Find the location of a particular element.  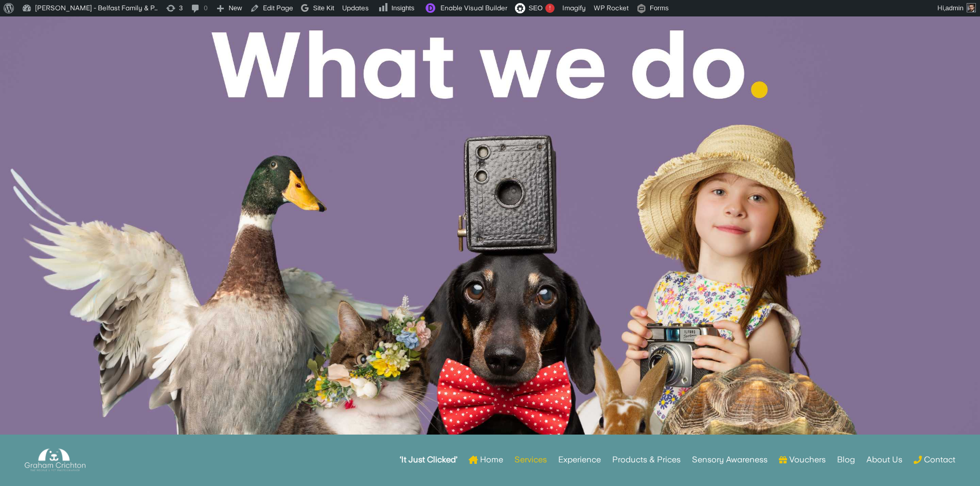

a: ‘It Just Clicked’ is located at coordinates (429, 460).